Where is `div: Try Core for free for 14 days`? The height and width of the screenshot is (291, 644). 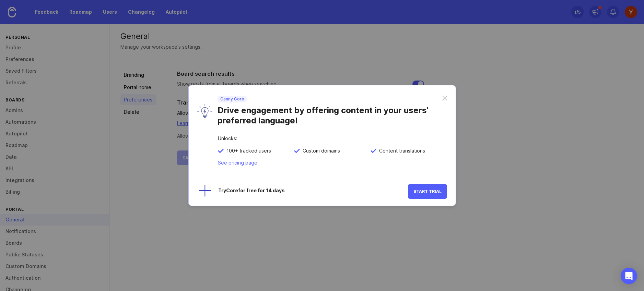
div: Try Core for free for 14 days is located at coordinates (313, 191).